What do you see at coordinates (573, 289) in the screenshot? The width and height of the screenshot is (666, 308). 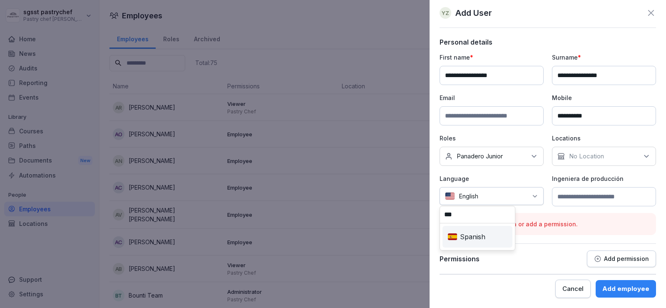 I see `div: Cancel` at bounding box center [573, 289].